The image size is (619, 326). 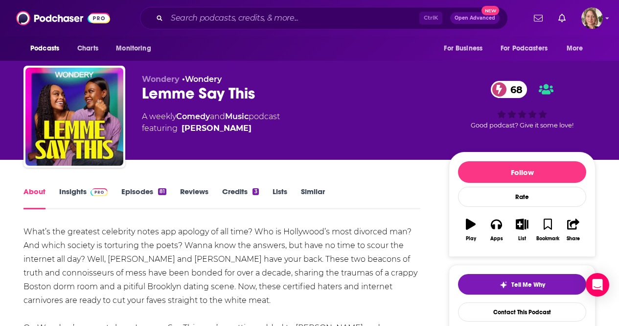 What do you see at coordinates (524, 48) in the screenshot?
I see `span: For Podcasters` at bounding box center [524, 48].